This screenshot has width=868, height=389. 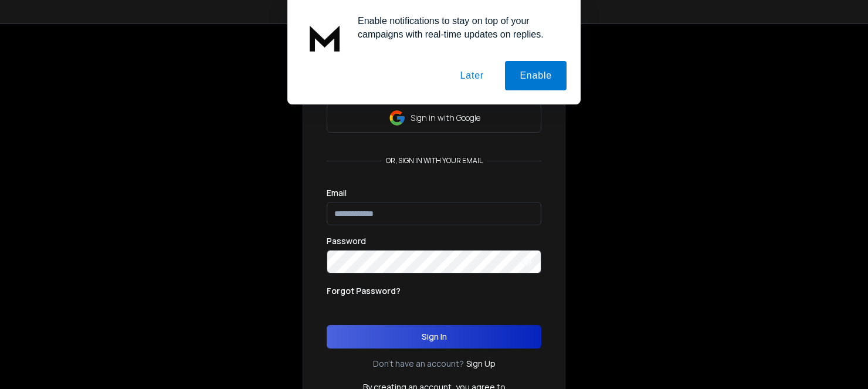 I want to click on button: Sign In, so click(x=434, y=337).